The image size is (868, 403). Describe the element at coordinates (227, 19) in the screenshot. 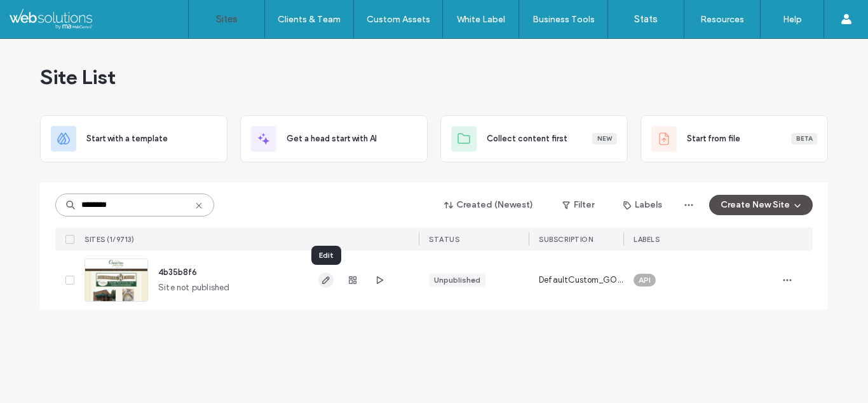

I see `label: Sites` at that location.